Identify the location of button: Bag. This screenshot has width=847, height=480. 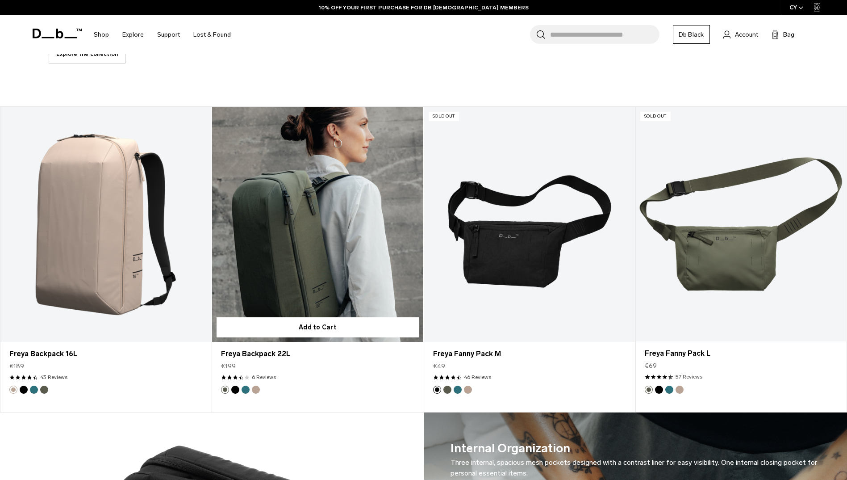
(783, 34).